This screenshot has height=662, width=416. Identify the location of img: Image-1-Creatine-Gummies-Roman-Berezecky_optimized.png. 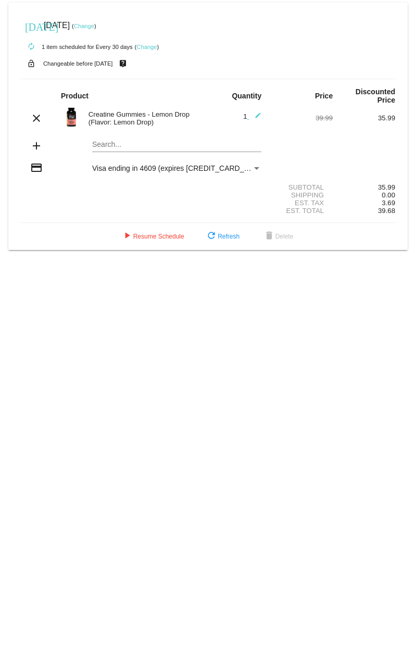
(71, 117).